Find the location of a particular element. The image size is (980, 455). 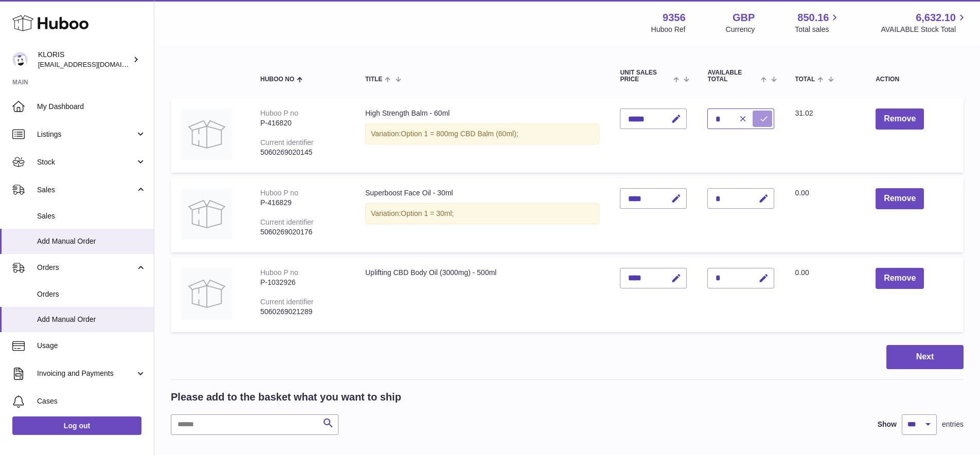

span: Huboo no is located at coordinates (277, 79).